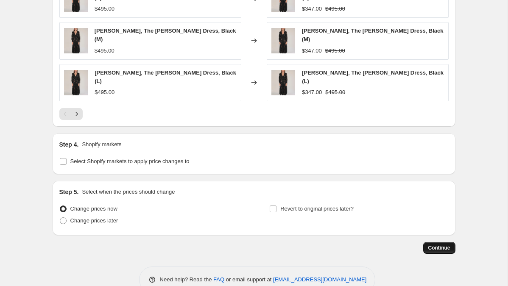  I want to click on button: Next, so click(77, 114).